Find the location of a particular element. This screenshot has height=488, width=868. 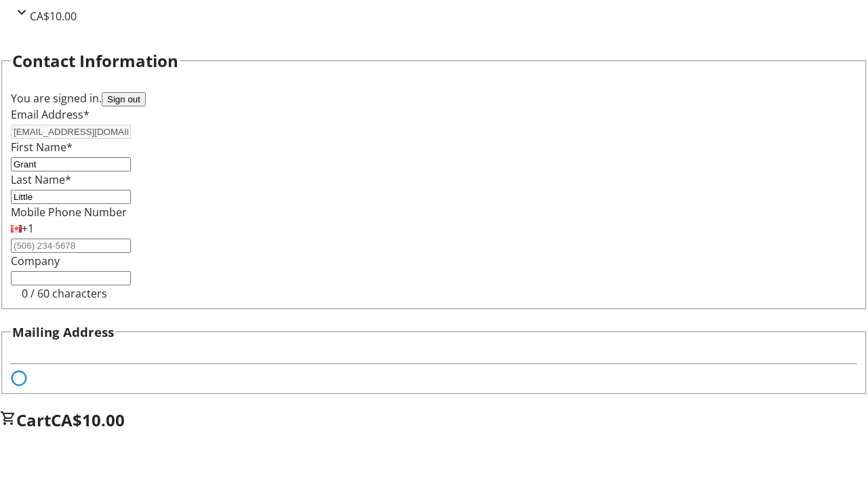

input: (506) 234-5678 is located at coordinates (70, 245).